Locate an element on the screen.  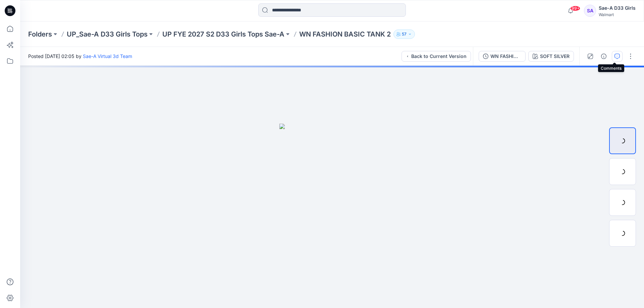
p: 57 is located at coordinates (404, 34).